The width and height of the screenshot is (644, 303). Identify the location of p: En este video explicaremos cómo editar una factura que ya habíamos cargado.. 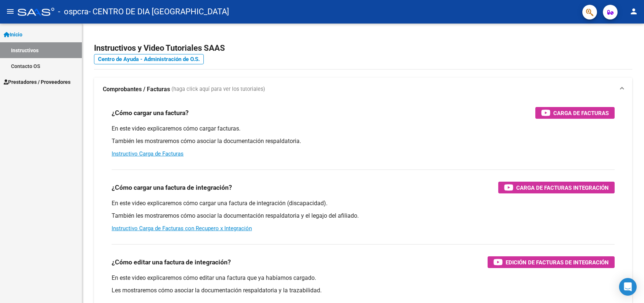
(363, 278).